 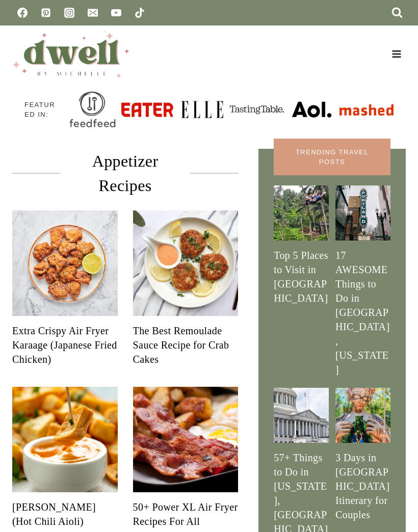 What do you see at coordinates (301, 416) in the screenshot?
I see `a: Read More 57+ Things to Do in Washington, DC This Summer` at bounding box center [301, 416].